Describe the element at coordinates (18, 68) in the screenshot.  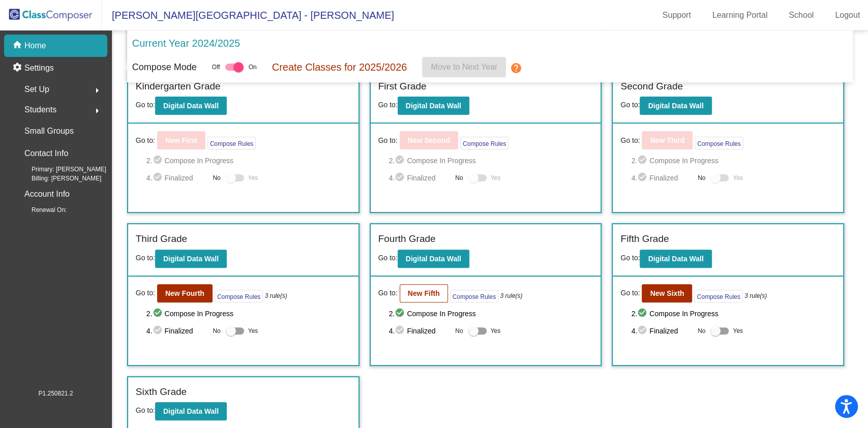
I see `mat-icon: settings` at that location.